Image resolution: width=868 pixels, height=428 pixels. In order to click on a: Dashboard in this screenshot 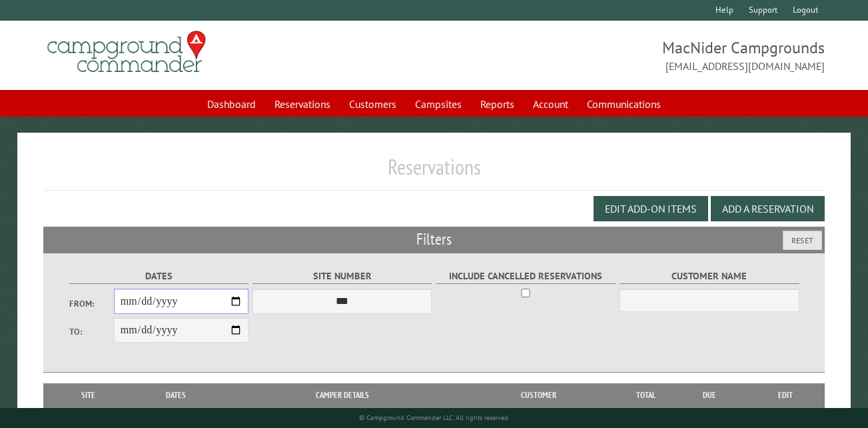, I will do `click(231, 104)`.